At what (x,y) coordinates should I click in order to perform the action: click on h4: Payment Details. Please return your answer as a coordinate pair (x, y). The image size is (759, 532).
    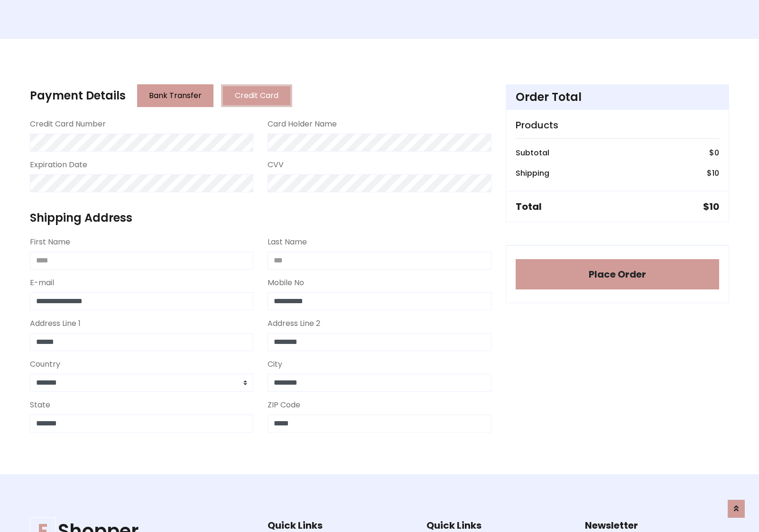
    Looking at the image, I should click on (77, 96).